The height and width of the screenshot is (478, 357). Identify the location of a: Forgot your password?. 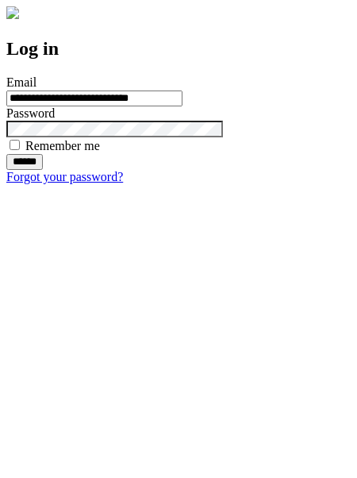
(64, 176).